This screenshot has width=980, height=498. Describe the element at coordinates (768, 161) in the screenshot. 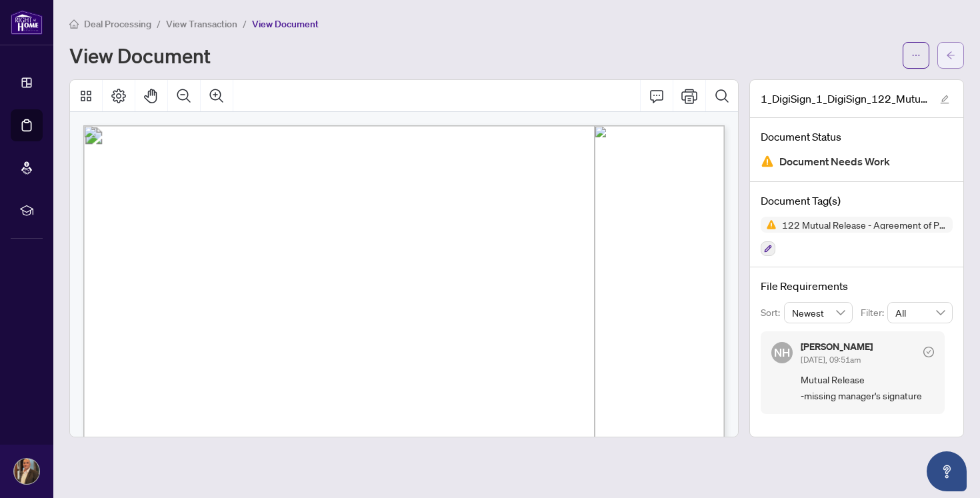

I see `img: Document Status` at that location.